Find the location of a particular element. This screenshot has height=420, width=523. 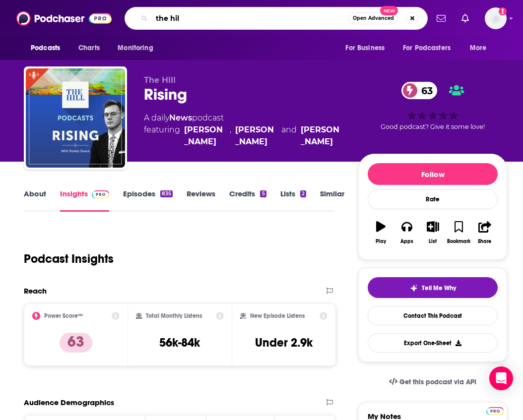

span: Get this podcast via API is located at coordinates (438, 382).